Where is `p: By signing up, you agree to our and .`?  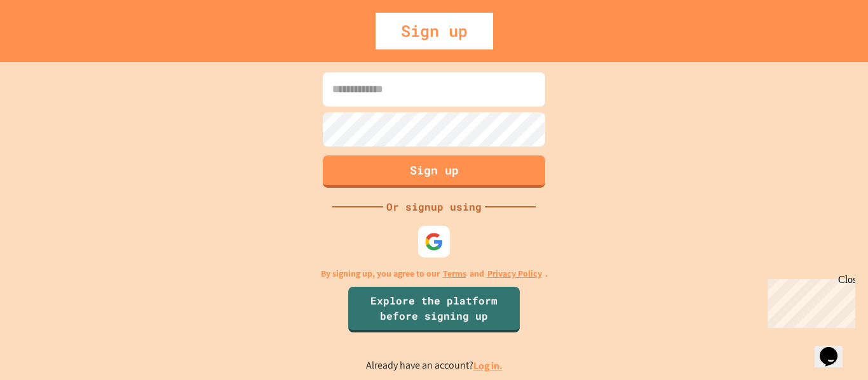
p: By signing up, you agree to our and . is located at coordinates (434, 274).